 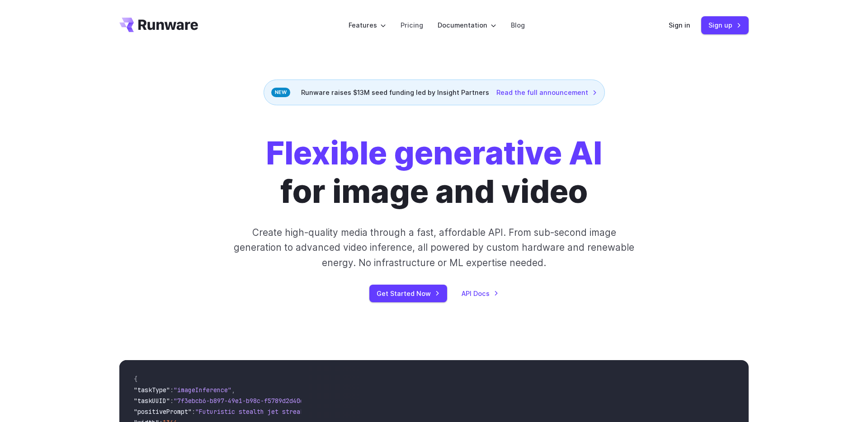 I want to click on div: Runware raises $13M seed funding led by Insight Partners, so click(x=434, y=93).